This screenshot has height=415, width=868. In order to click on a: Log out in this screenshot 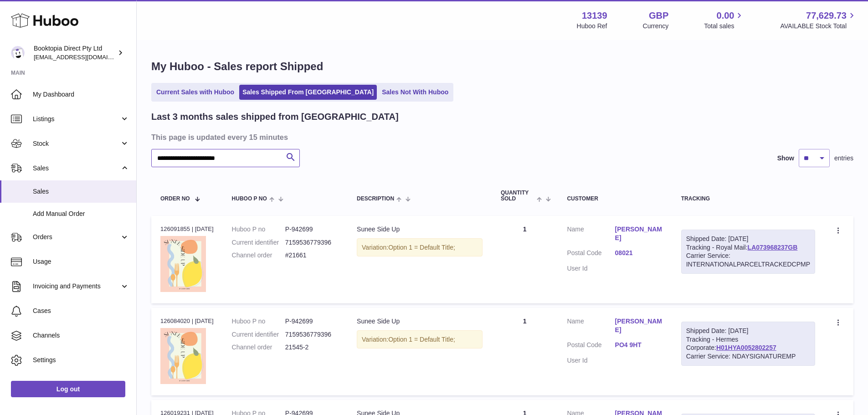, I will do `click(68, 389)`.